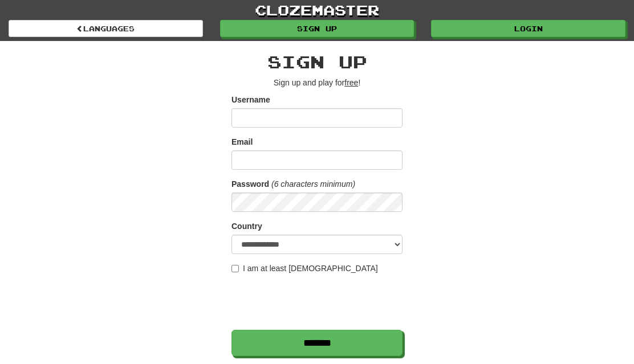 The width and height of the screenshot is (634, 364). Describe the element at coordinates (105, 28) in the screenshot. I see `a: Languages` at that location.